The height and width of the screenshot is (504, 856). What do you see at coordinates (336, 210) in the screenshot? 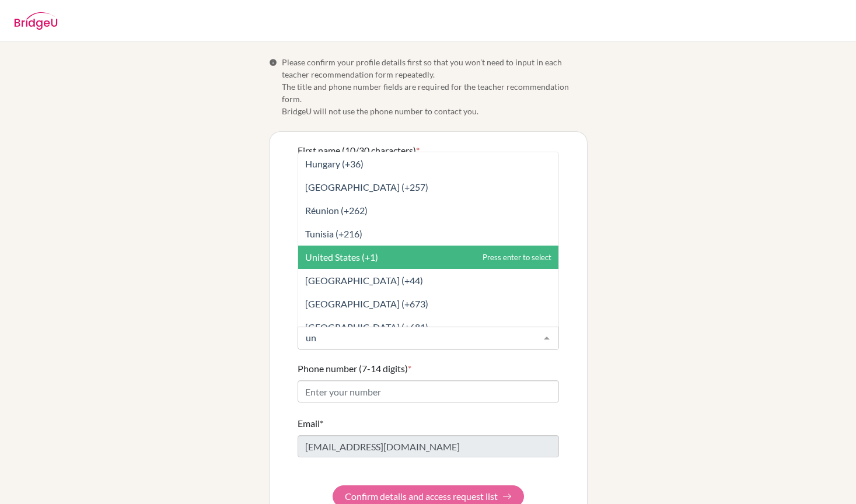
I see `span: Réunion (+262)` at bounding box center [336, 210].